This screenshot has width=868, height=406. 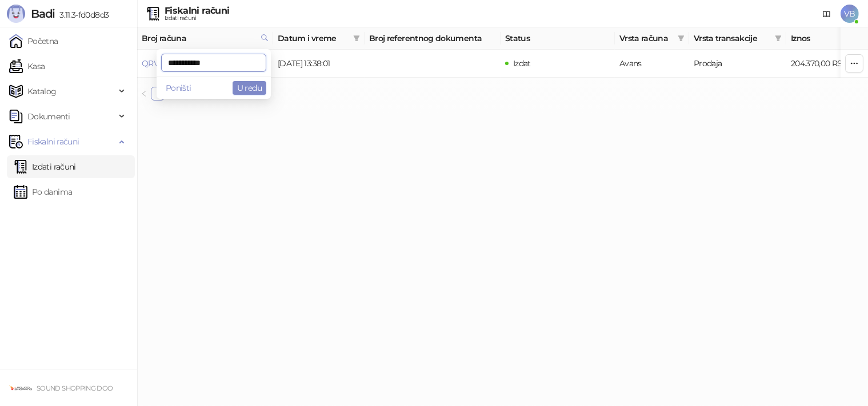 What do you see at coordinates (738, 63) in the screenshot?
I see `td: Prodaja` at bounding box center [738, 63].